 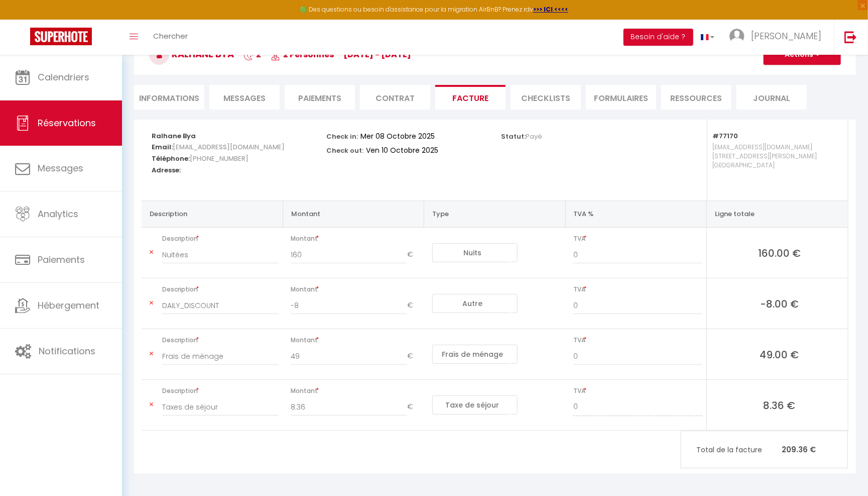 What do you see at coordinates (353, 214) in the screenshot?
I see `th: Montant` at bounding box center [353, 214].